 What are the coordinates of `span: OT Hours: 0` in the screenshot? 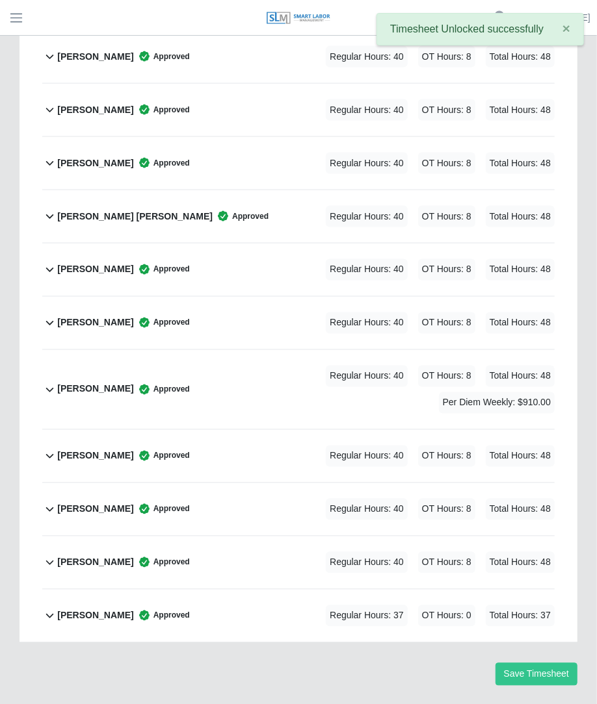 It's located at (446, 616).